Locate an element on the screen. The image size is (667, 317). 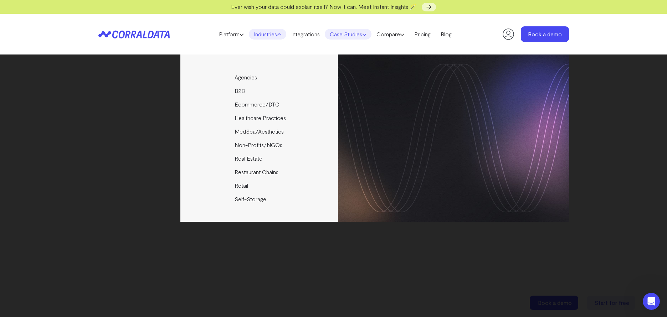
a: Ecommerce/DTC is located at coordinates (259, 104).